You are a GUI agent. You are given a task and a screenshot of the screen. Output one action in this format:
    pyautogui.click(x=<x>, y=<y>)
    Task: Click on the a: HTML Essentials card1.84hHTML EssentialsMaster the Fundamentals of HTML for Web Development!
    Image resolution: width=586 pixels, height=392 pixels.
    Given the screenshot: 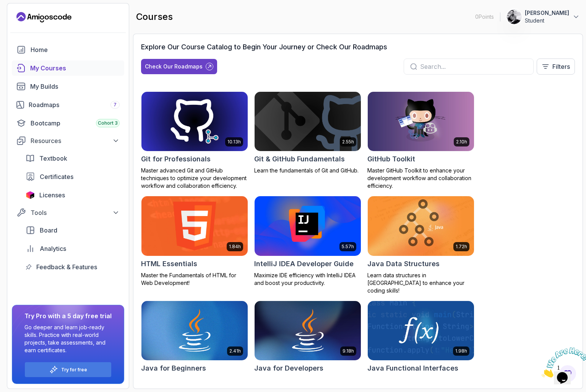 What is the action you would take?
    pyautogui.click(x=195, y=241)
    